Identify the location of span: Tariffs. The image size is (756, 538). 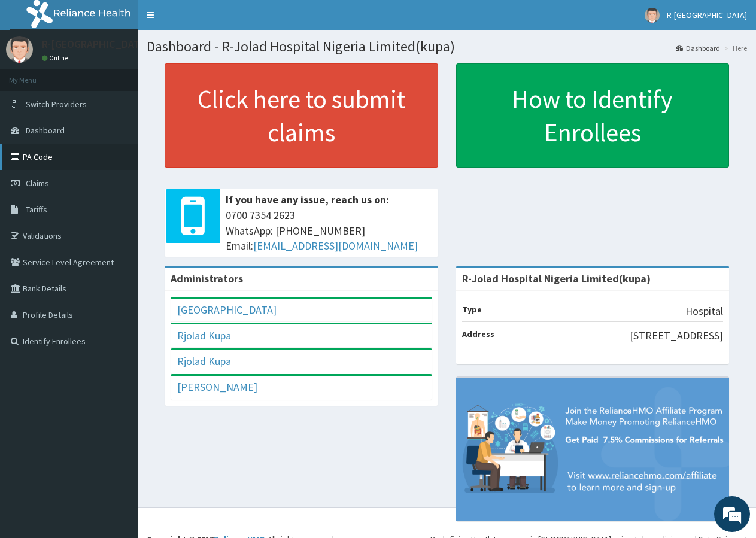
(36, 209).